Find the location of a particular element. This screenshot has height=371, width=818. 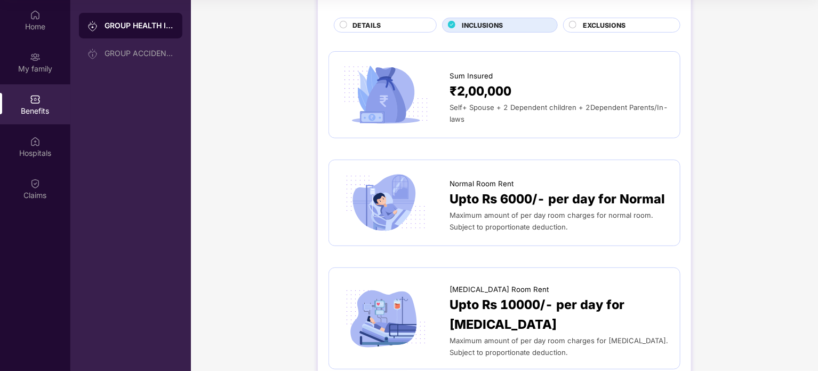

img: svg+xml;base64,PHN2ZyBpZD0iSG9tZSIgeG1sbnM9Imh0dHA6Ly93d3cudzMub3JnLzIwMDAvc3ZnIiB3aWR0aD0iMjAiIG... is located at coordinates (35, 15).